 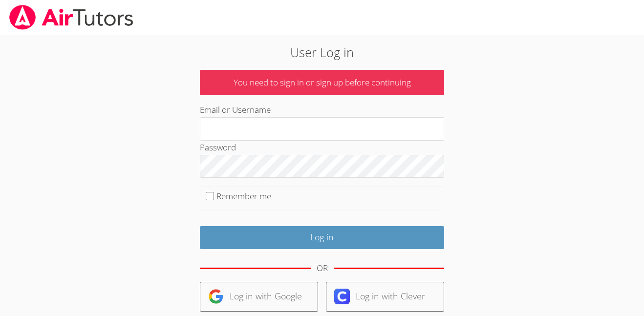 What do you see at coordinates (322, 268) in the screenshot?
I see `div: OR` at bounding box center [322, 268].